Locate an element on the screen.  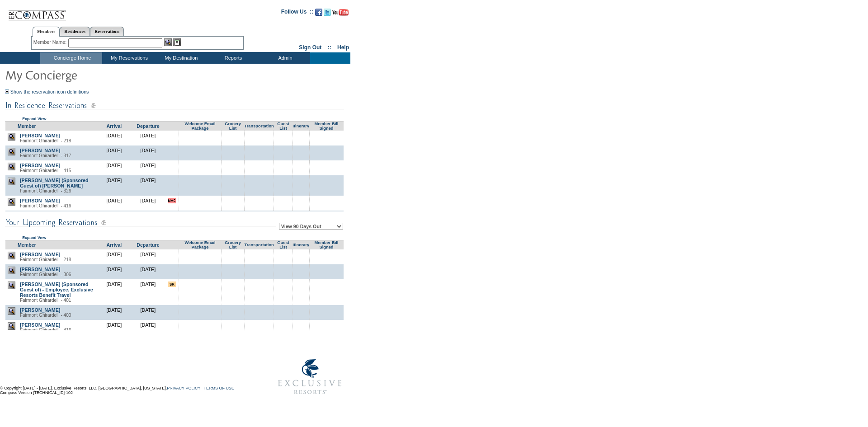
a: Show the reservation icon definitions is located at coordinates (50, 92).